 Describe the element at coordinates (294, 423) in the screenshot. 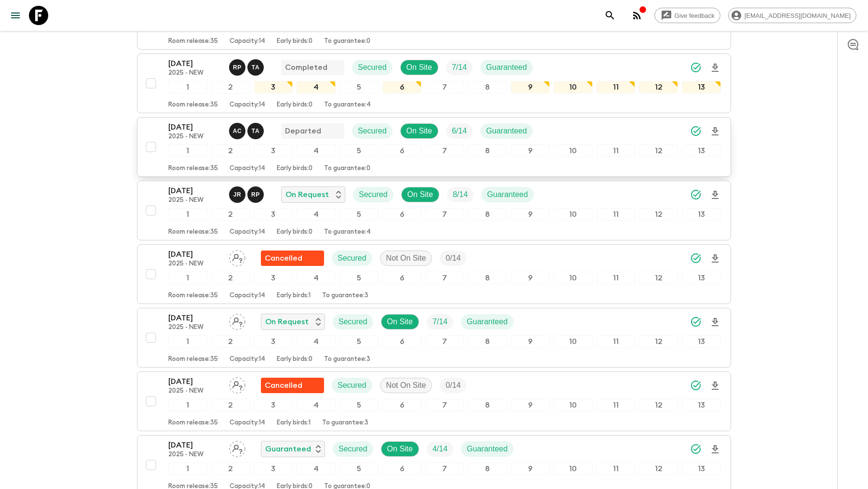

I see `p: Early birds: 1` at that location.